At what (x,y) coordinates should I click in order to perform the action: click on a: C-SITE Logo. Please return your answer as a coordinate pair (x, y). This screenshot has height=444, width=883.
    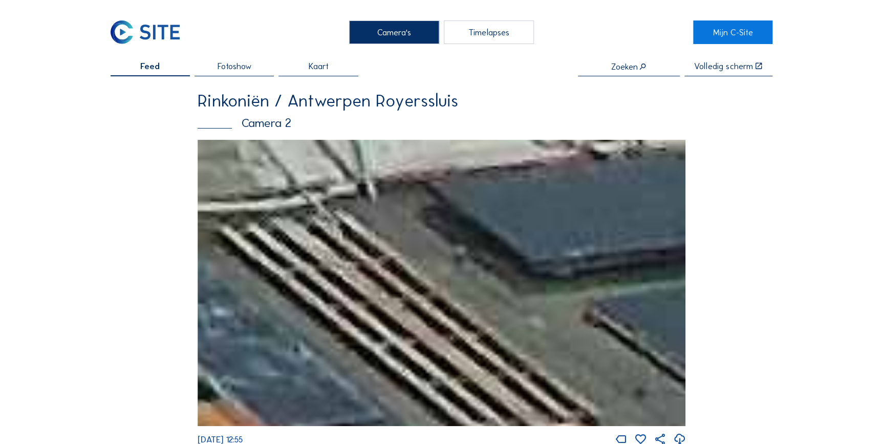
    Looking at the image, I should click on (150, 32).